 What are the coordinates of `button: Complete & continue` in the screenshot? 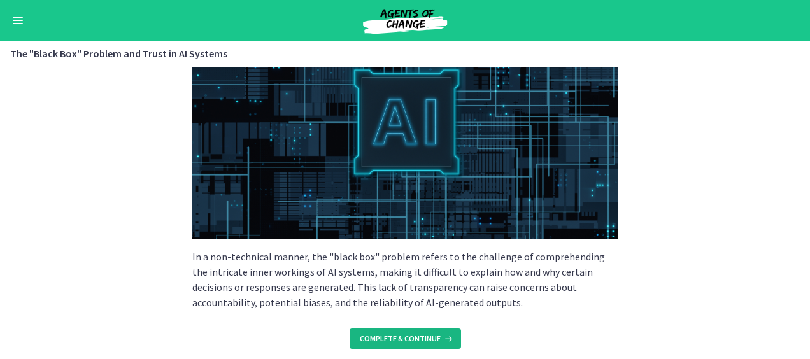 It's located at (405, 339).